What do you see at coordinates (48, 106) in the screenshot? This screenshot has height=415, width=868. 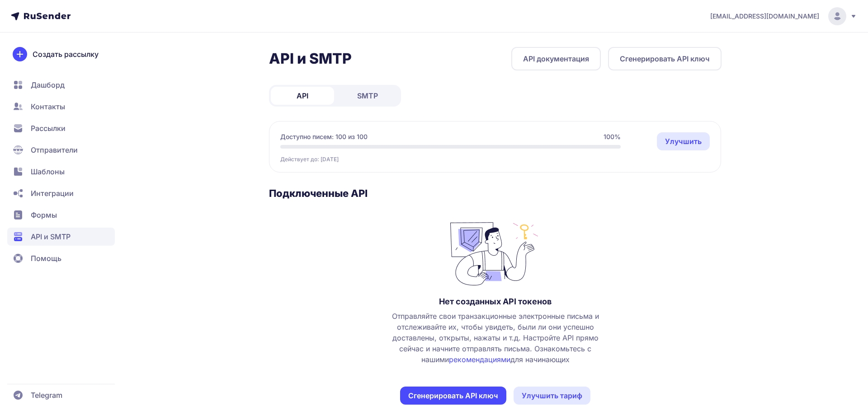 I see `span: Контакты` at bounding box center [48, 106].